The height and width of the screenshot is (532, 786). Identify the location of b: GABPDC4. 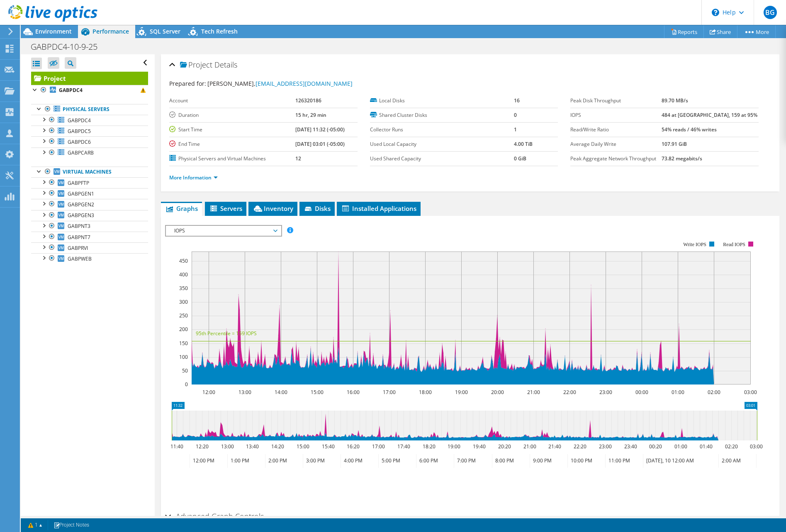
(70, 90).